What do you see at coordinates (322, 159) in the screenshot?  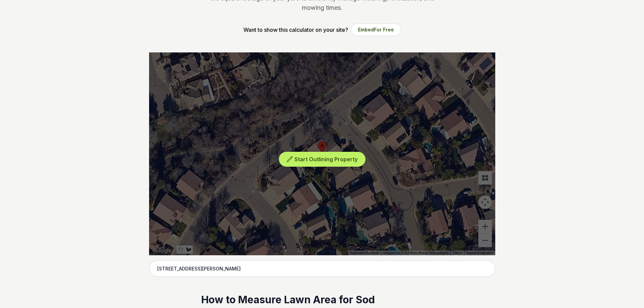 I see `button: Start Outlining Property` at bounding box center [322, 159].